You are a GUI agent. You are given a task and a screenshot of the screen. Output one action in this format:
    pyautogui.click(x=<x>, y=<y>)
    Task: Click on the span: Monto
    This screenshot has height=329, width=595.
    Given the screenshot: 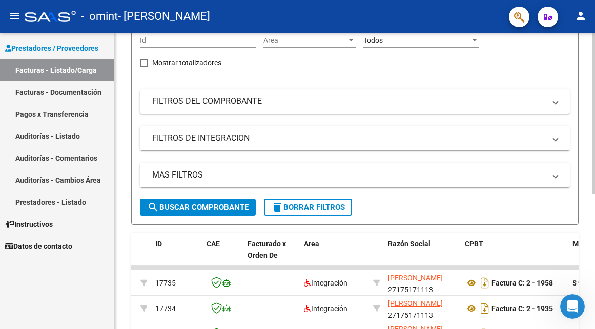 What is the action you would take?
    pyautogui.click(x=583, y=244)
    